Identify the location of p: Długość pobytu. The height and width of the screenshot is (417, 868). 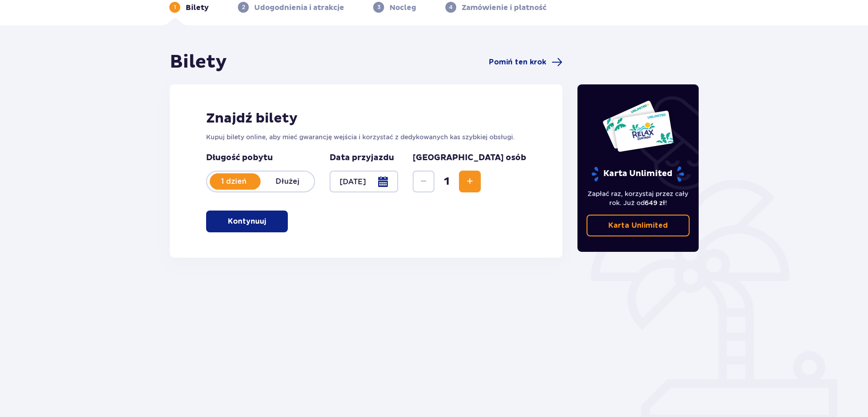
(261, 158).